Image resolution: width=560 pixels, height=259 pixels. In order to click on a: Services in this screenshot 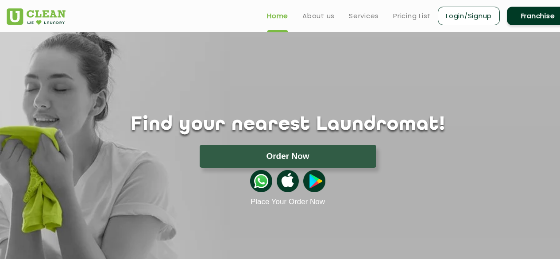, I will do `click(364, 16)`.